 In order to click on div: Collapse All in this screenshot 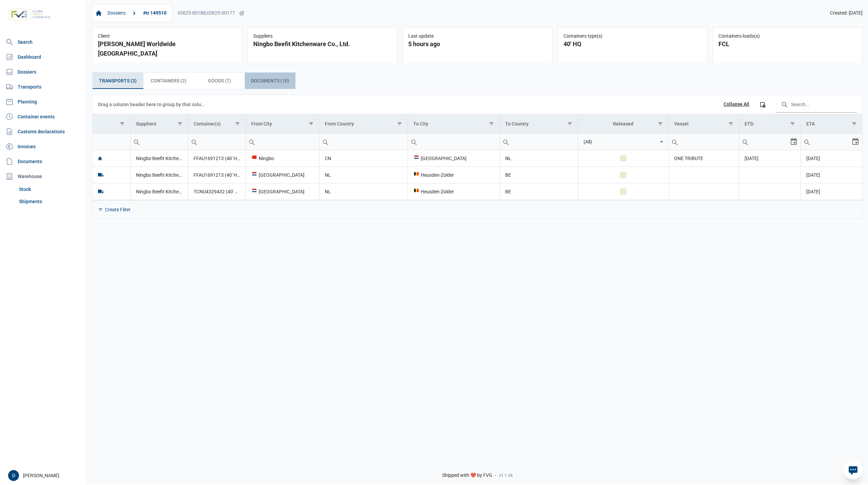, I will do `click(736, 104)`.